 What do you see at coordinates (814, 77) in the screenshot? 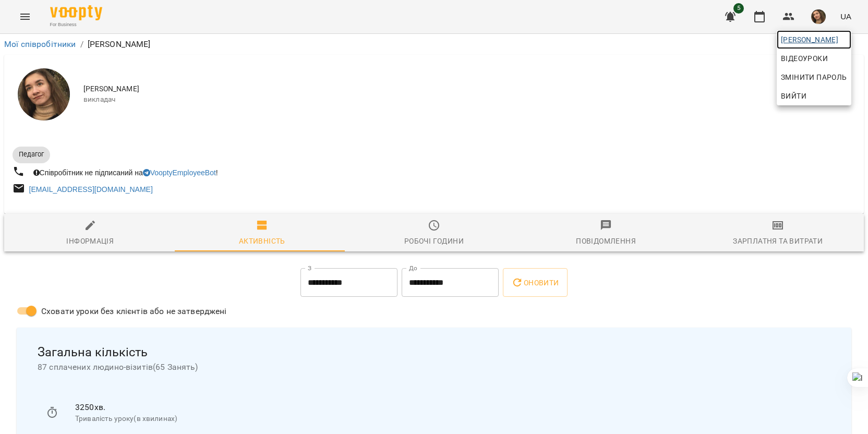
I see `span: Змінити пароль` at bounding box center [814, 77].